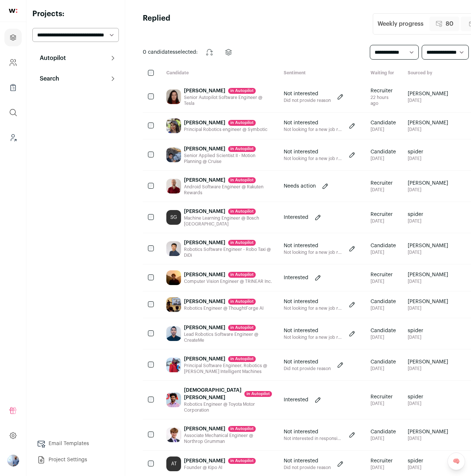 This screenshot has width=471, height=476. I want to click on img: 198a5e6060cbcad8c40e10e71938268643de364748eee2db261069d2f7ab34a6.jpg, so click(174, 126).